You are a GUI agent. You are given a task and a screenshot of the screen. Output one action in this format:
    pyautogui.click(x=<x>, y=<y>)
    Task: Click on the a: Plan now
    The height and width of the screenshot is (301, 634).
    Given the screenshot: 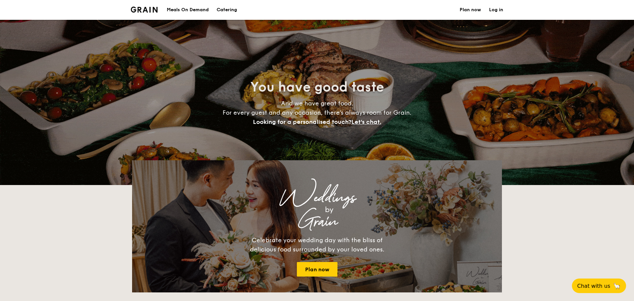 What is the action you would take?
    pyautogui.click(x=317, y=269)
    